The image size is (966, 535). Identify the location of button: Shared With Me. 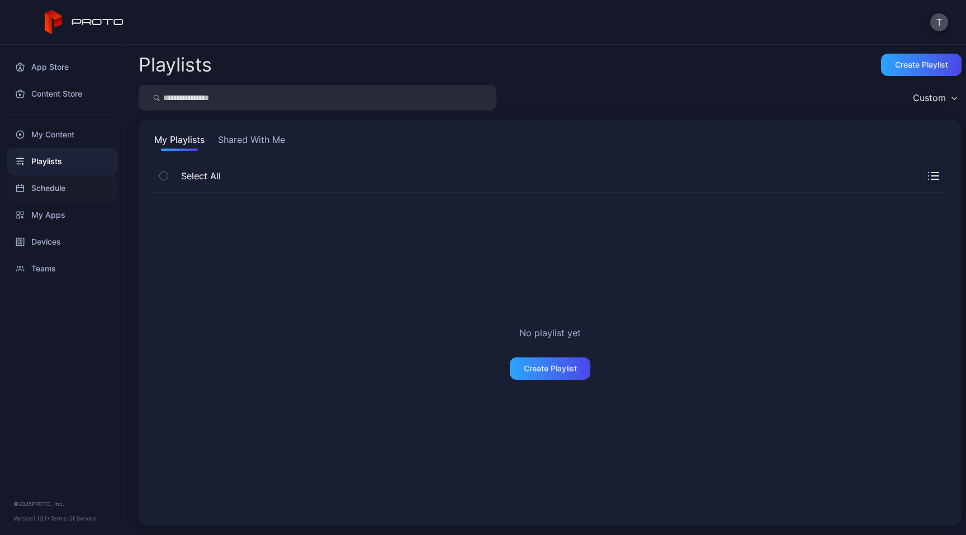
(251, 142).